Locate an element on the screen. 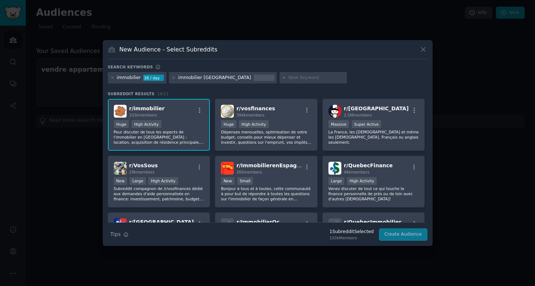  div: Massive is located at coordinates (339, 124).